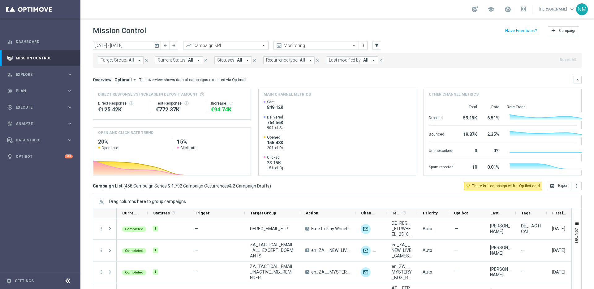 The image size is (594, 289). Describe the element at coordinates (378, 251) in the screenshot. I see `div: Embedded Messaging` at that location.